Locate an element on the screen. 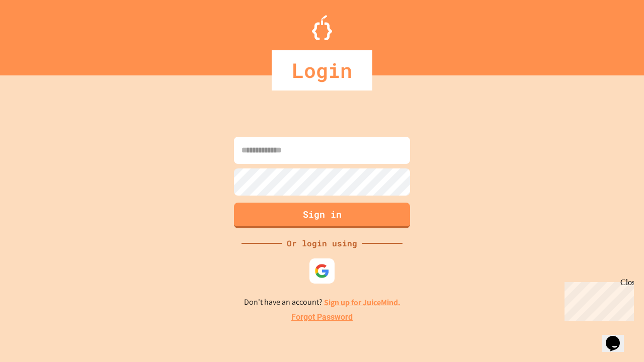 Image resolution: width=644 pixels, height=362 pixels. p: Don't have an account? is located at coordinates (322, 302).